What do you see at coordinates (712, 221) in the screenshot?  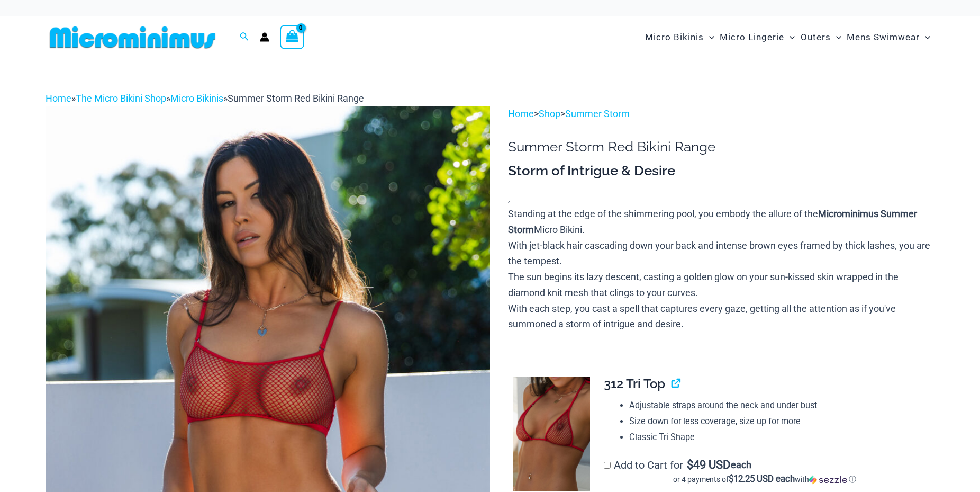 I see `b: Microminimus Summer Storm` at bounding box center [712, 221].